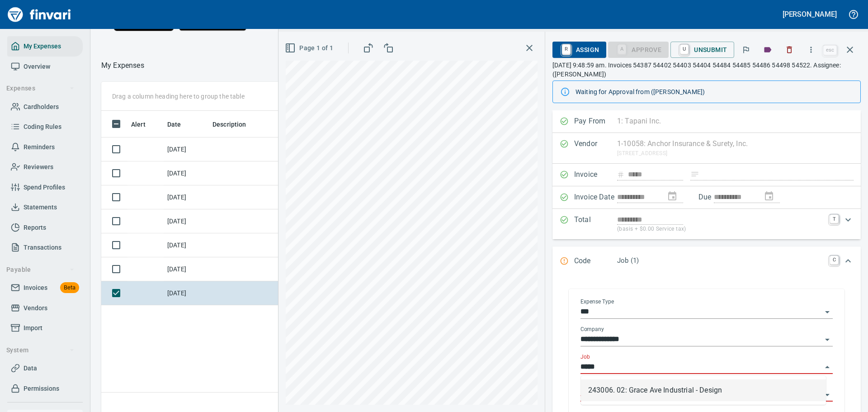 This screenshot has width=868, height=412. I want to click on span: Import, so click(33, 327).